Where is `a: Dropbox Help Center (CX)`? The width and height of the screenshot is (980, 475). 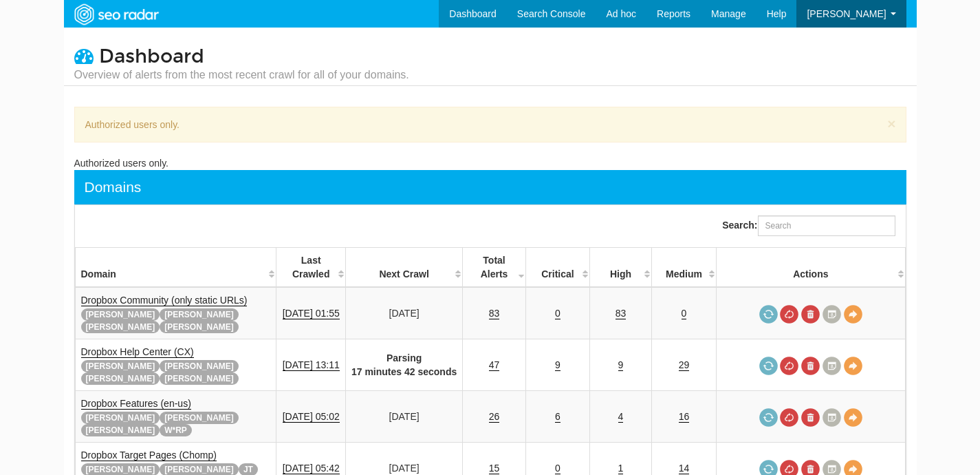
a: Dropbox Help Center (CX) is located at coordinates (138, 352).